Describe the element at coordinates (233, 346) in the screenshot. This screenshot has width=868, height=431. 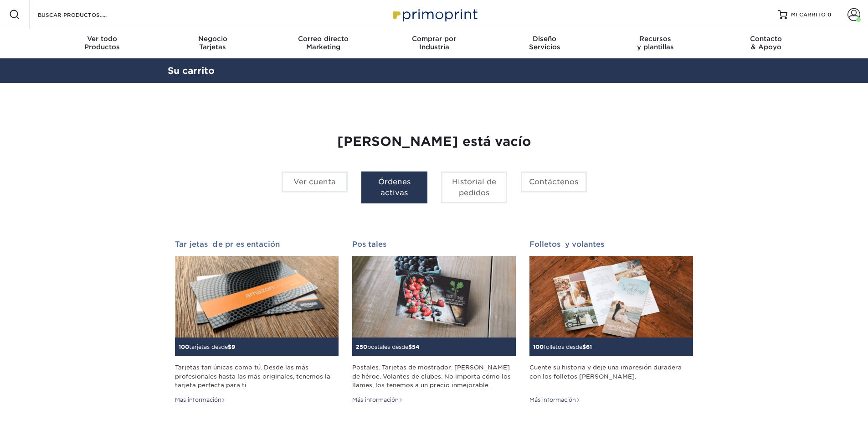
I see `font: 9` at that location.